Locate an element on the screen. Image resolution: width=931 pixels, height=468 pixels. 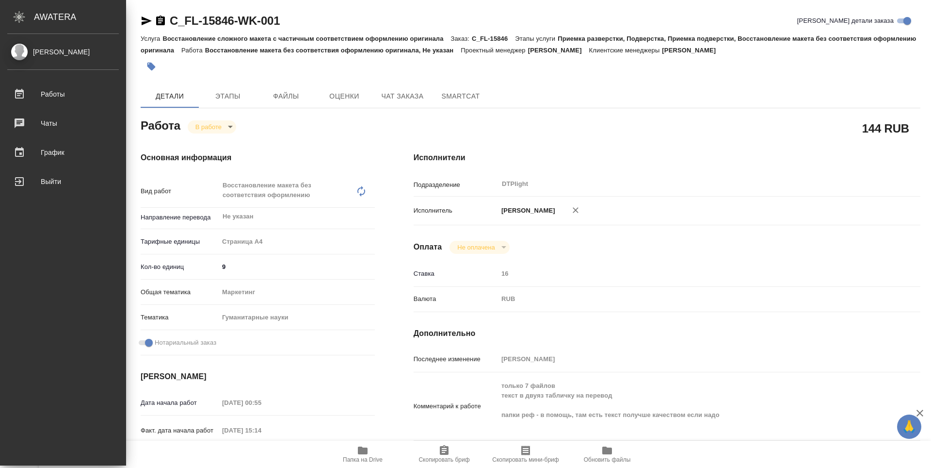
button: Обновить файлы is located at coordinates (607, 454).